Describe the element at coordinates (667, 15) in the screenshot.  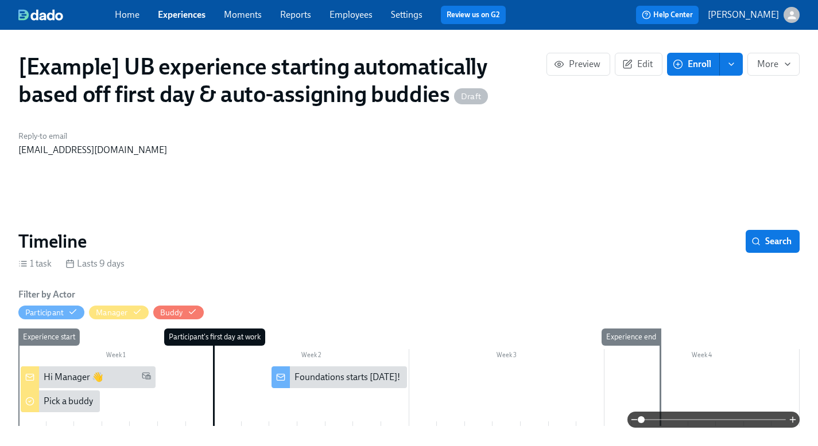
I see `span: Help Center` at that location.